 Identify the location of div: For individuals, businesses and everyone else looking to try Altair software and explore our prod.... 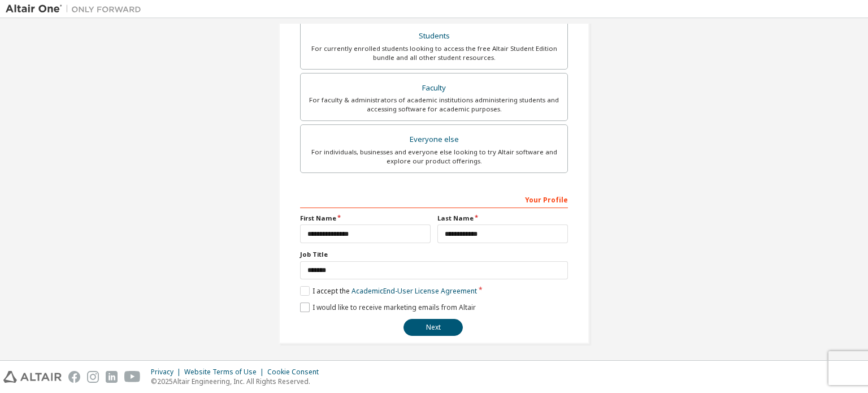
(434, 157).